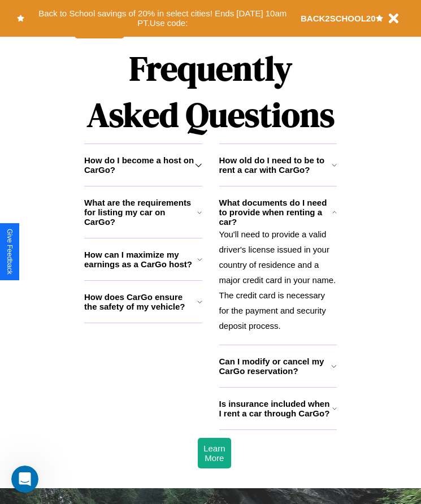 The image size is (421, 504). I want to click on h3: What are the requirements for listing my car on CarGo?, so click(141, 212).